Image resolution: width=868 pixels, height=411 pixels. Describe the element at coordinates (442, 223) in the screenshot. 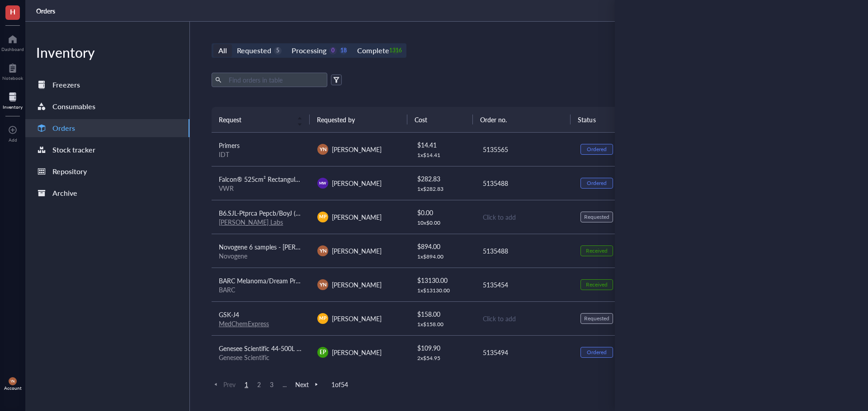

I see `div: 10 x $ 0.00` at that location.